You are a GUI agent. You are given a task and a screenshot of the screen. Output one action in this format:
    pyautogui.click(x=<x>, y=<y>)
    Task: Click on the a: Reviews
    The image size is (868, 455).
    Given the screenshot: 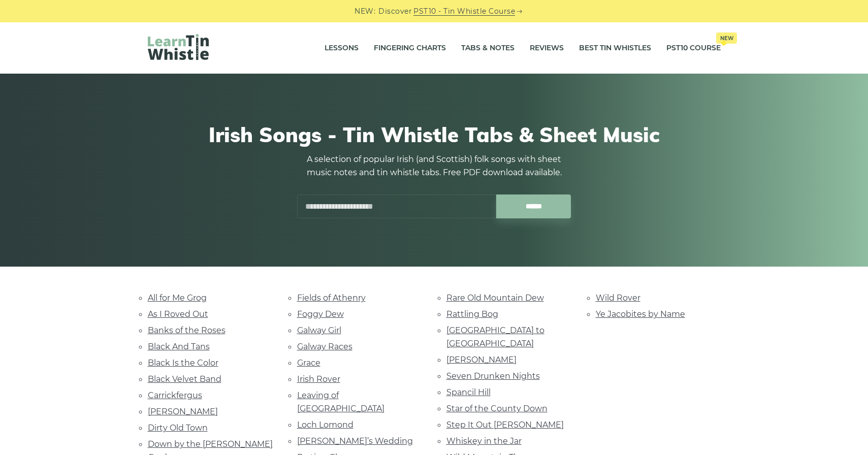 What is the action you would take?
    pyautogui.click(x=546, y=48)
    